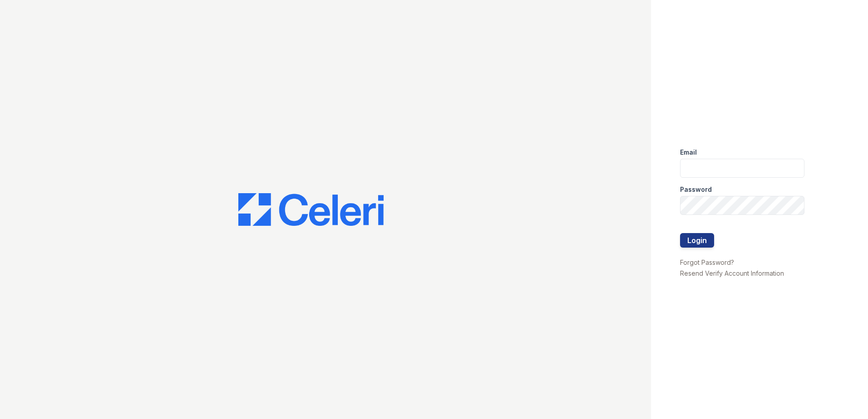 Image resolution: width=868 pixels, height=419 pixels. I want to click on a: Forgot Password?, so click(707, 262).